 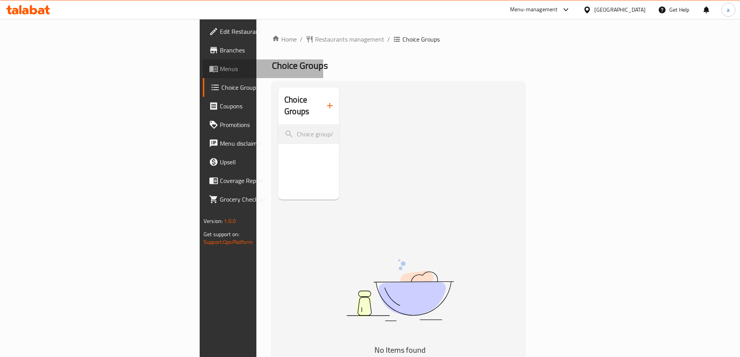 I want to click on span: Branches, so click(x=268, y=50).